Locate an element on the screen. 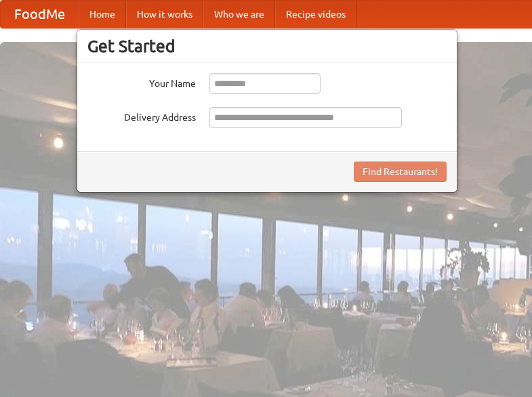 The width and height of the screenshot is (532, 397). a: Who we are is located at coordinates (239, 14).